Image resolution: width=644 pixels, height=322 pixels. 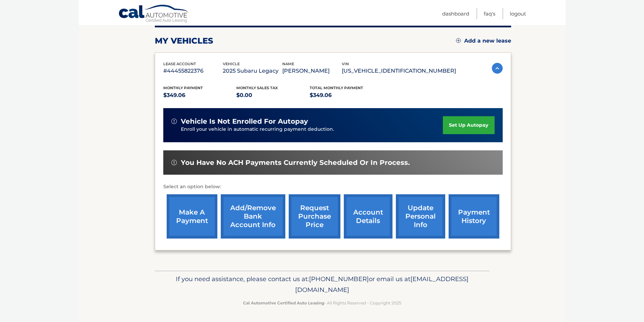 What do you see at coordinates (295, 162) in the screenshot?
I see `span: You have no ACH payments currently scheduled or in process.` at bounding box center [295, 162].